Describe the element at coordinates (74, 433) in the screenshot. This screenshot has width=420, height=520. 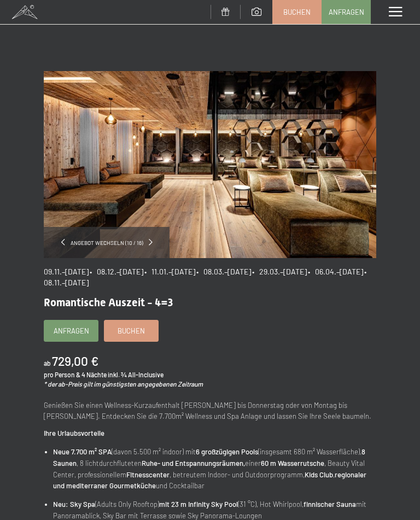
I see `strong: Ihre Urlaubsvorteile` at that location.